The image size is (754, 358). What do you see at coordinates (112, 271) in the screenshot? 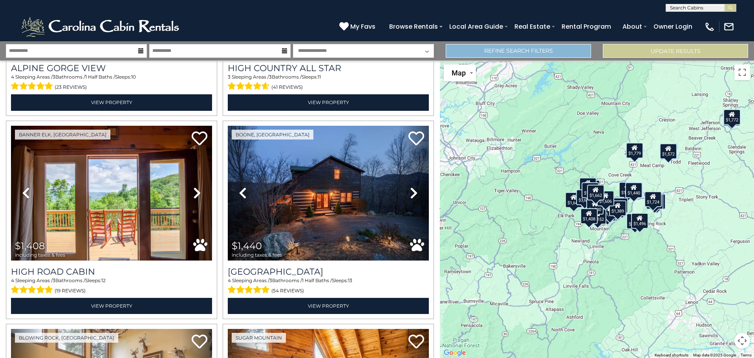
I see `a: High Road Cabin` at bounding box center [112, 271].